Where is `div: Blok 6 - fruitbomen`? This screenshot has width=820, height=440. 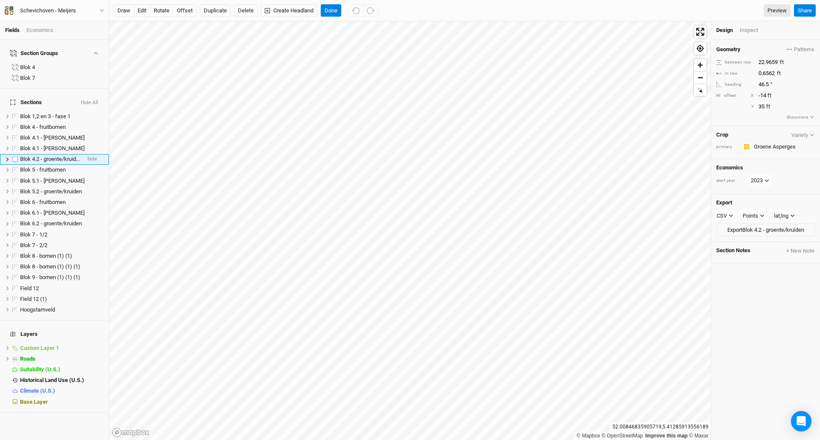
div: Blok 6 - fruitbomen is located at coordinates (62, 203).